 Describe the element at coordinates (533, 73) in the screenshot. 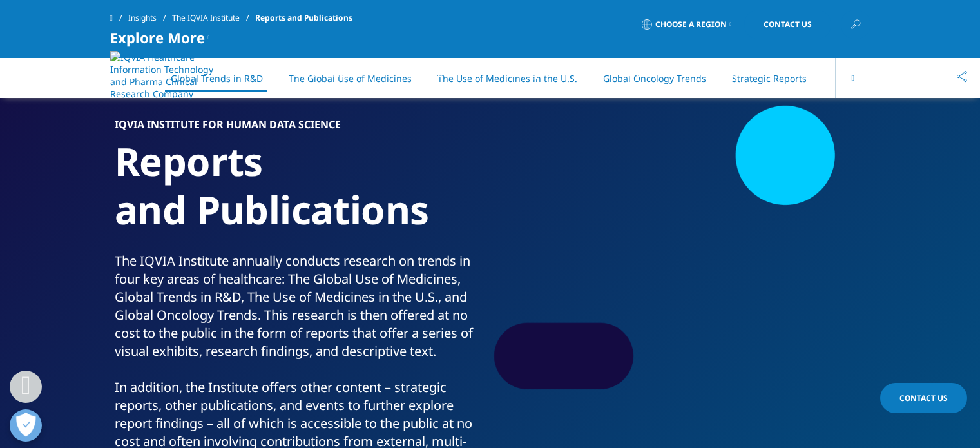

I see `a: Insights` at that location.